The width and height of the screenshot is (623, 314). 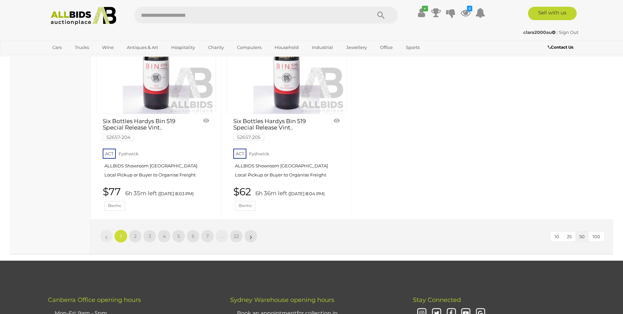 I want to click on span: 25, so click(x=569, y=237).